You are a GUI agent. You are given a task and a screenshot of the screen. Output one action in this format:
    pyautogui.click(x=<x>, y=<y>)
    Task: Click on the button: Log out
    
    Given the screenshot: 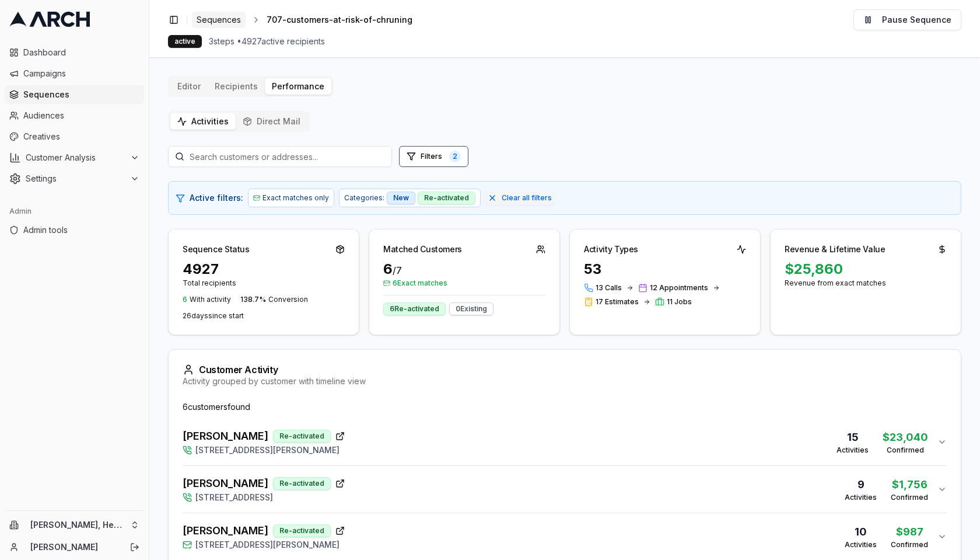 What is the action you would take?
    pyautogui.click(x=135, y=546)
    